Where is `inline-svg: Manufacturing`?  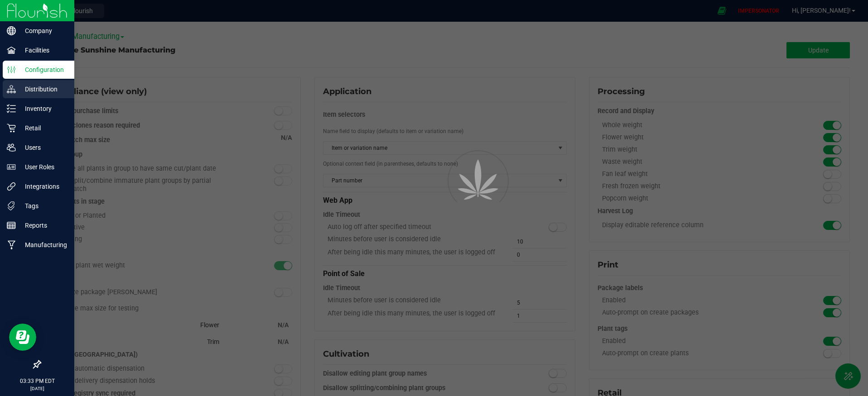
inline-svg: Manufacturing is located at coordinates (11, 245).